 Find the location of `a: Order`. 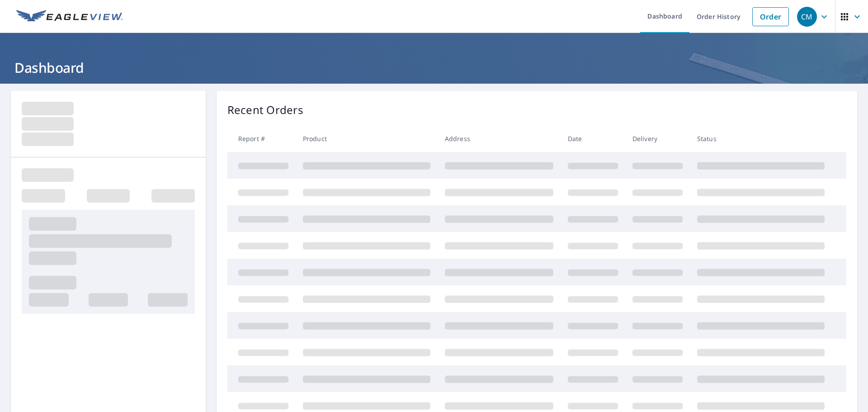

a: Order is located at coordinates (771, 17).